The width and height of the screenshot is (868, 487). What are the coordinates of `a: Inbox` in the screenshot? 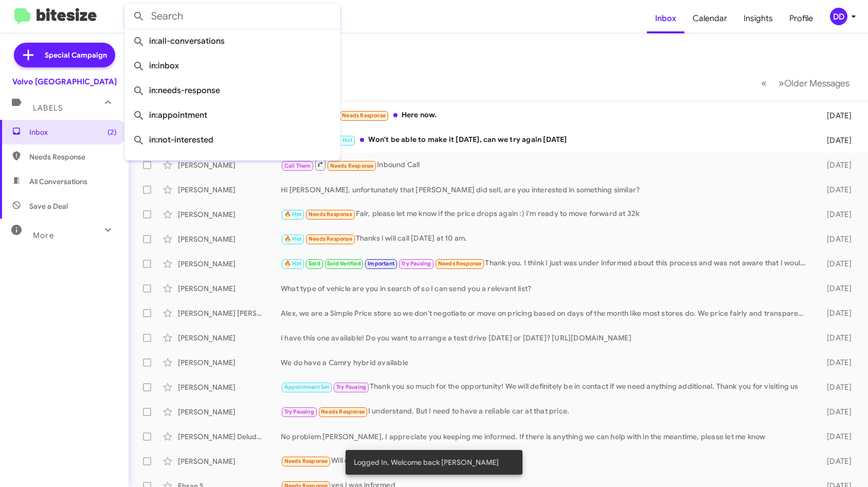 It's located at (666, 18).